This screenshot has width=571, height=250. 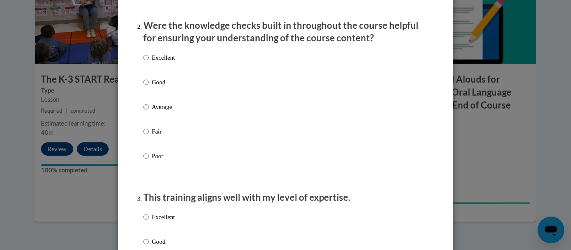 What do you see at coordinates (163, 132) in the screenshot?
I see `p: Fair` at bounding box center [163, 132].